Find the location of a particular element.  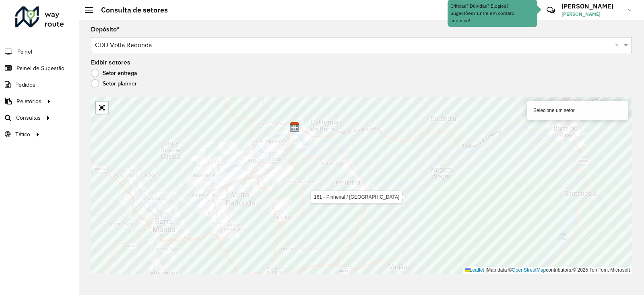

span: Pedidos is located at coordinates (26, 85).